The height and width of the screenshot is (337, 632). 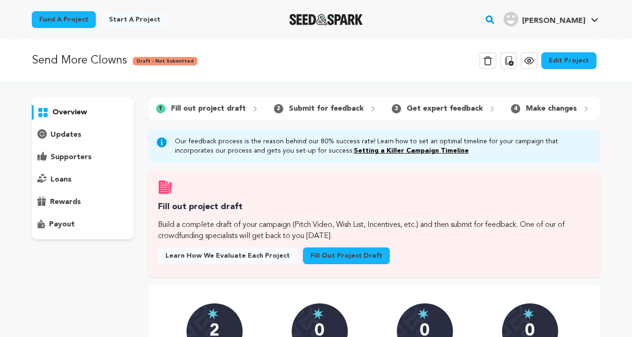 I want to click on p: loans, so click(x=61, y=180).